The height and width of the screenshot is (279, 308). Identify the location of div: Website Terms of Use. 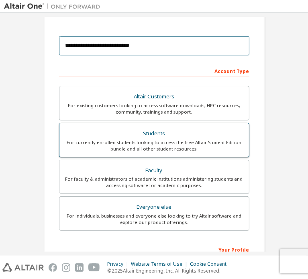
(160, 264).